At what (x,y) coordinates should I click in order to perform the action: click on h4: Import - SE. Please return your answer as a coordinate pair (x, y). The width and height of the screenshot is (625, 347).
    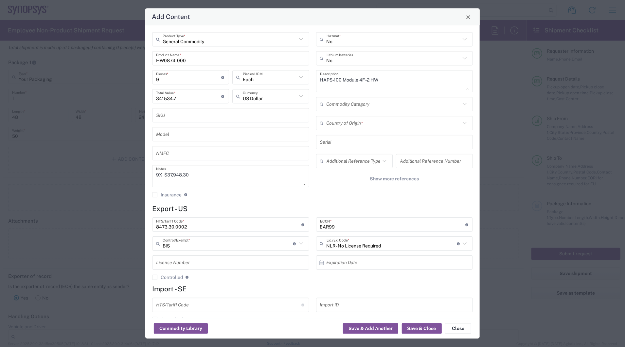
    Looking at the image, I should click on (312, 289).